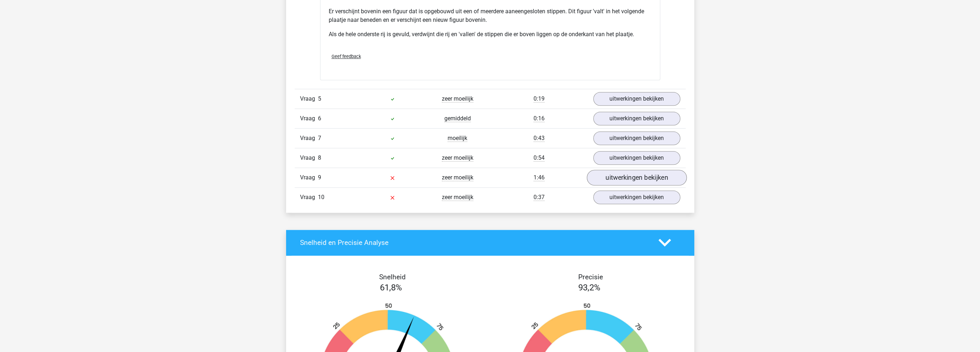  I want to click on span: 7, so click(319, 138).